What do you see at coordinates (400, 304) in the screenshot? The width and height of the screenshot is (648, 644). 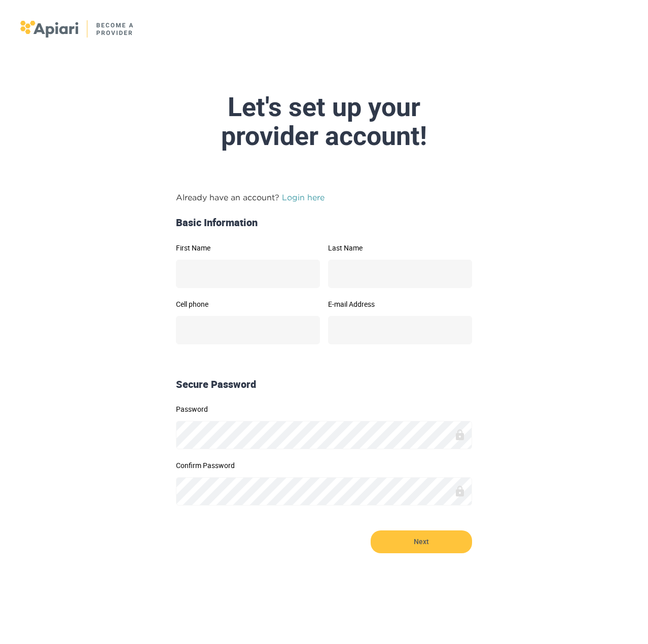 I see `label: E-mail Address` at bounding box center [400, 304].